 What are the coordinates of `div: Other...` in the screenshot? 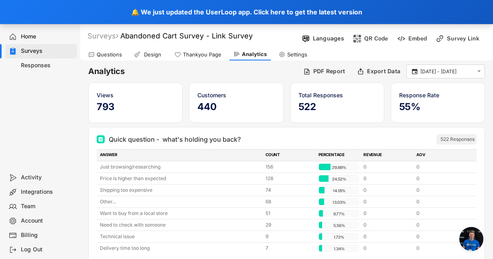 It's located at (180, 202).